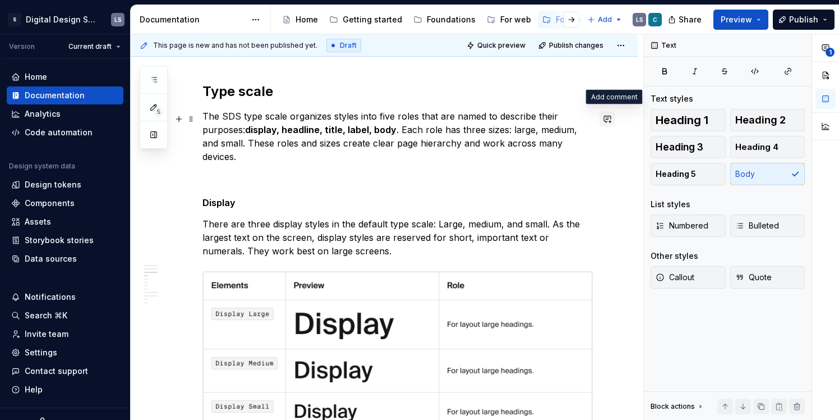 Image resolution: width=839 pixels, height=420 pixels. What do you see at coordinates (321, 130) in the screenshot?
I see `strong: display, headline, title, label, body` at bounding box center [321, 130].